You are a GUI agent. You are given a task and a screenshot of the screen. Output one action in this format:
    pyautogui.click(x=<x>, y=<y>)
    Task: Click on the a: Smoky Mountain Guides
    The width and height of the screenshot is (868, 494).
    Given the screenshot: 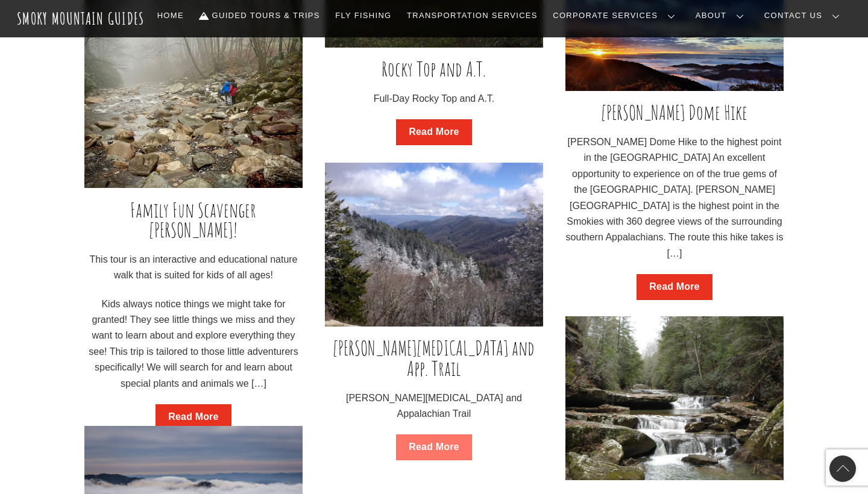 What is the action you would take?
    pyautogui.click(x=81, y=18)
    